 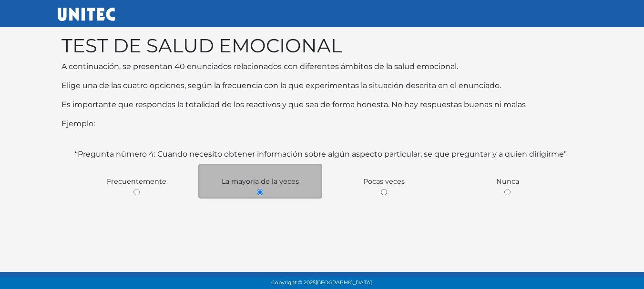 I want to click on img: UNITEC, so click(x=86, y=14).